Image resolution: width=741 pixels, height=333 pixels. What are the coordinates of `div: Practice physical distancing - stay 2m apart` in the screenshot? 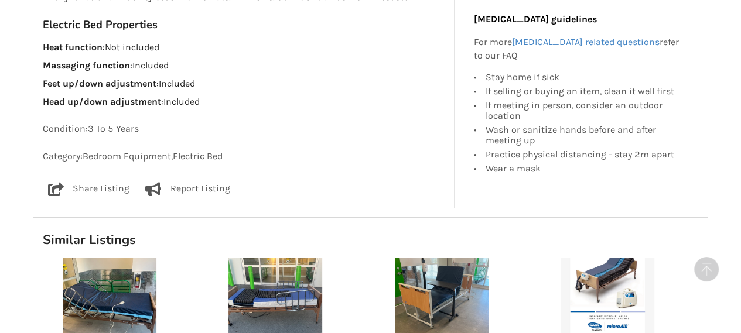 It's located at (584, 155).